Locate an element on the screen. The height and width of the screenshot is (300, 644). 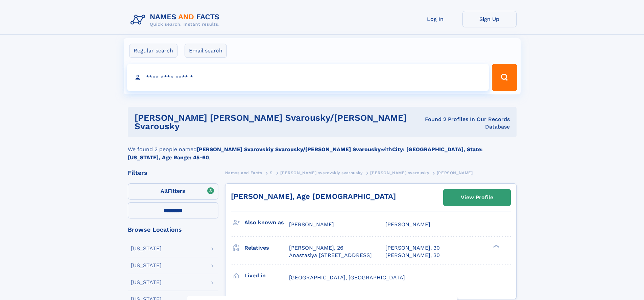
div: We found 2 people named with . is located at coordinates (322, 150).